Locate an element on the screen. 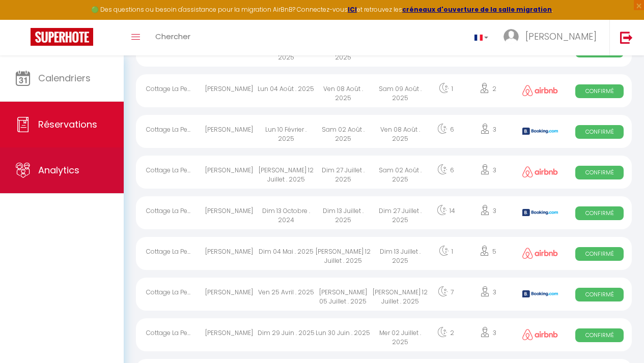 The width and height of the screenshot is (644, 363). a: créneaux d'ouverture de la salle migration is located at coordinates (477, 10).